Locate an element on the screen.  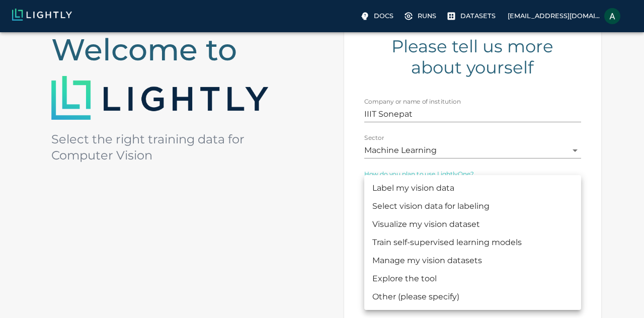
li: Select vision data for labeling is located at coordinates (472, 206).